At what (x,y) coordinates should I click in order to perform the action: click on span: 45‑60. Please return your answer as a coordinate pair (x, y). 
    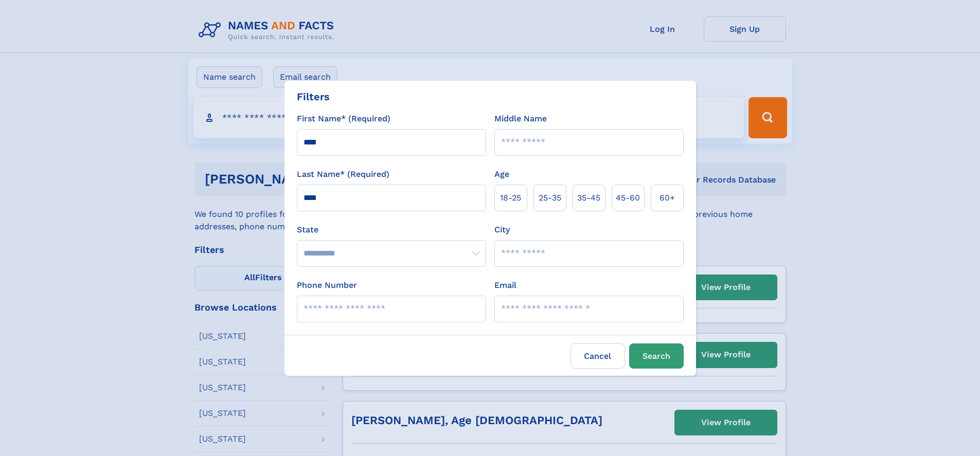
    Looking at the image, I should click on (628, 198).